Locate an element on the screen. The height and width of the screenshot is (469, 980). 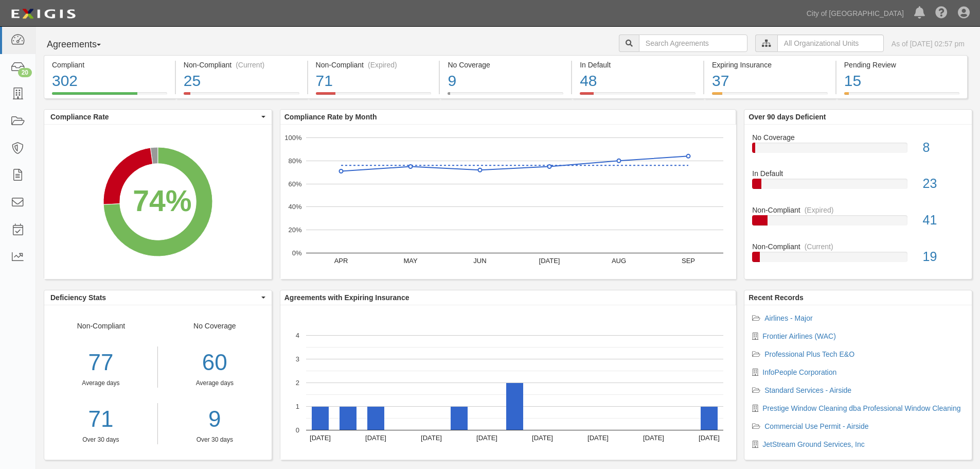
img: logo-5460c22ac91f19d4615b14bd174203de0afe785f0fc80cf4dbbc73dc1793850b.png is located at coordinates (43, 14).